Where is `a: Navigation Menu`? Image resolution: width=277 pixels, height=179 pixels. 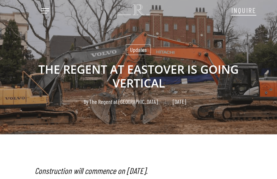
a: Navigation Menu is located at coordinates (45, 11).